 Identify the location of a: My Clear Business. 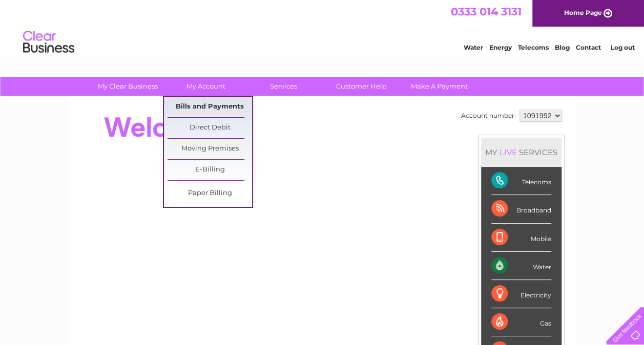
(128, 86).